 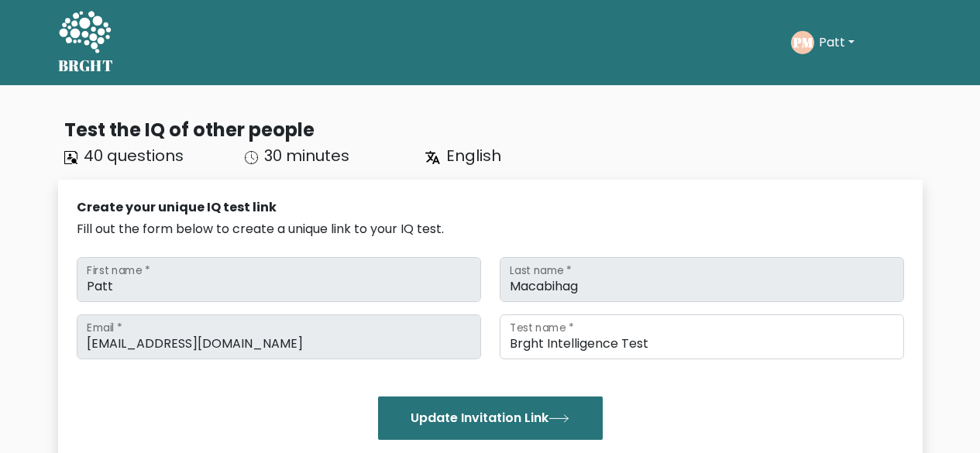 I want to click on input: Email, so click(x=279, y=337).